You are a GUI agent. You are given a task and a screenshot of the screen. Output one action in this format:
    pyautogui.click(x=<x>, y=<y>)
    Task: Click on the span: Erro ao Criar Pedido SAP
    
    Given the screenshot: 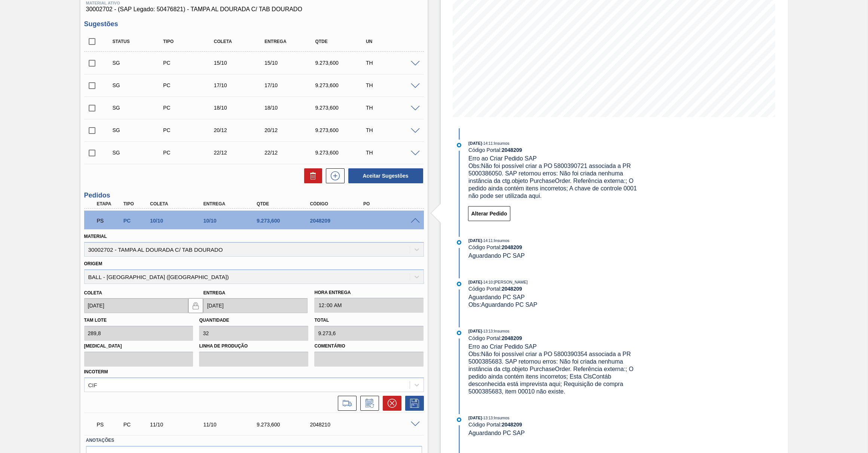 What is the action you would take?
    pyautogui.click(x=502, y=346)
    